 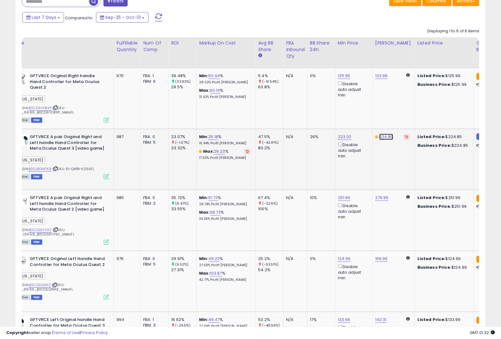 What do you see at coordinates (271, 87) in the screenshot?
I see `div: 63.8%` at bounding box center [271, 87].